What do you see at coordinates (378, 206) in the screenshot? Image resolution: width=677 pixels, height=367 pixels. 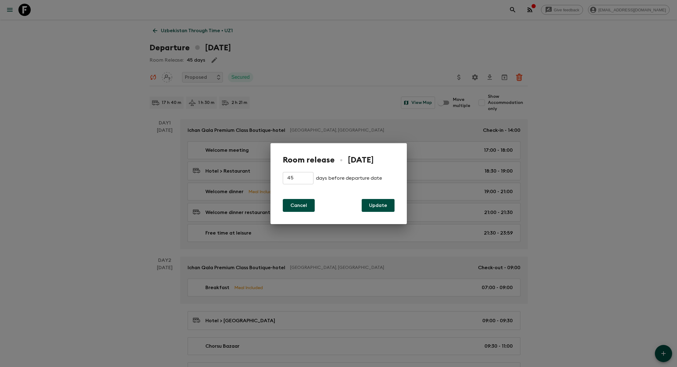 I see `button: Update` at bounding box center [378, 206].